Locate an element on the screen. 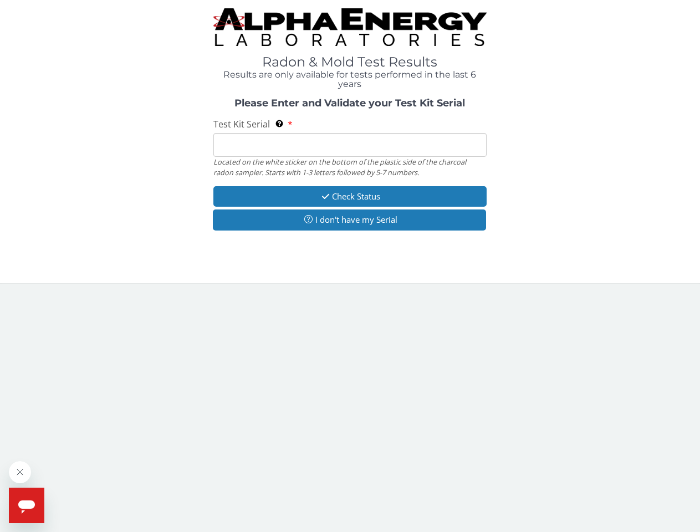 The width and height of the screenshot is (700, 532). h1: Radon & Mold Test Results is located at coordinates (350, 62).